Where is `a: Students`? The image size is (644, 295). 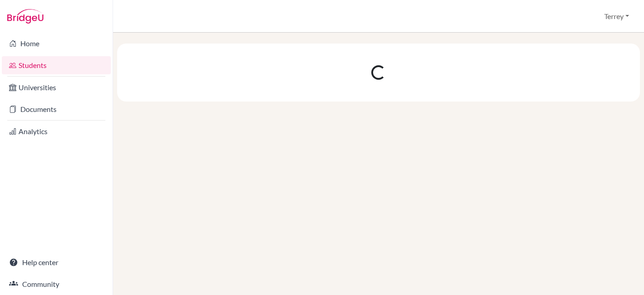 a: Students is located at coordinates (56, 65).